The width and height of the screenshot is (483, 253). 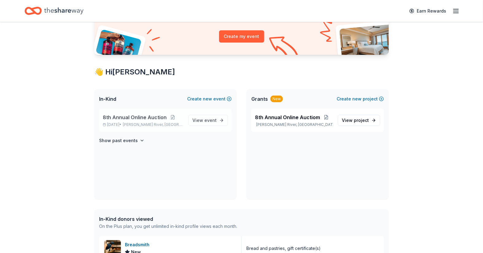 I want to click on span: event, so click(x=211, y=120).